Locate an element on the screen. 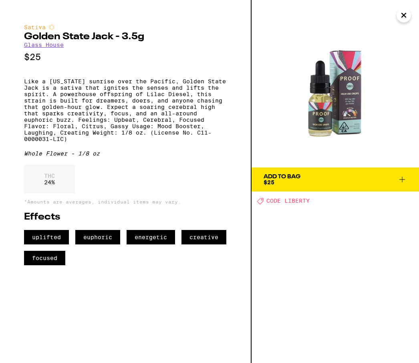 Image resolution: width=419 pixels, height=363 pixels. span: $25 is located at coordinates (269, 182).